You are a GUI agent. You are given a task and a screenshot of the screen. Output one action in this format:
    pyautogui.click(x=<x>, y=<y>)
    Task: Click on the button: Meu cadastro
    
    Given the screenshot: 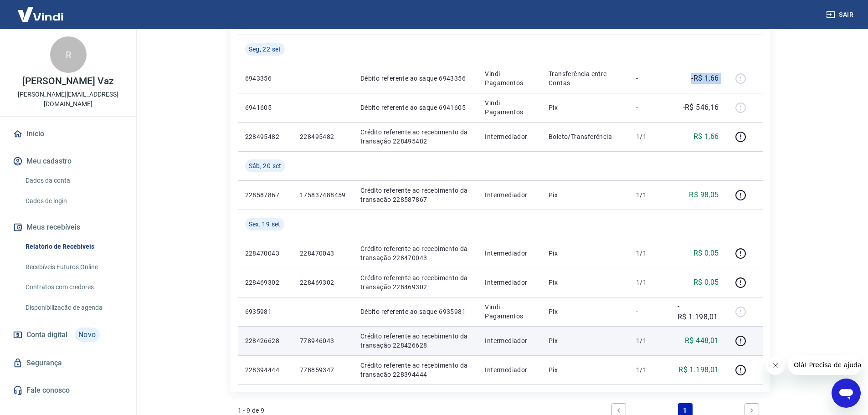 What is the action you would take?
    pyautogui.click(x=68, y=161)
    